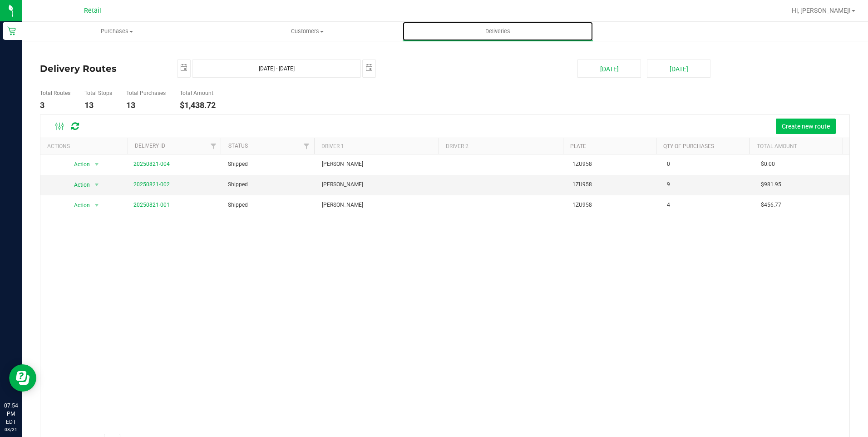 This screenshot has width=868, height=437. Describe the element at coordinates (497, 31) in the screenshot. I see `a: Deliveries` at that location.